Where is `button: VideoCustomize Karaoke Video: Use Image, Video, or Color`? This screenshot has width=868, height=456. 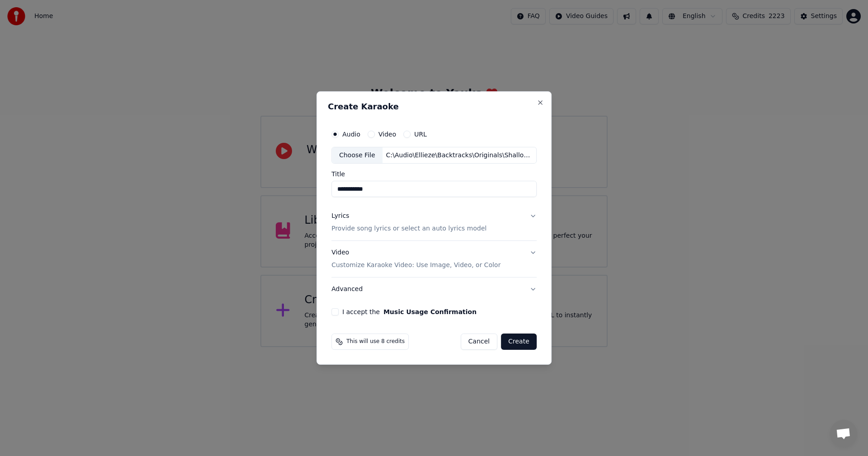
button: VideoCustomize Karaoke Video: Use Image, Video, or Color is located at coordinates (434, 259).